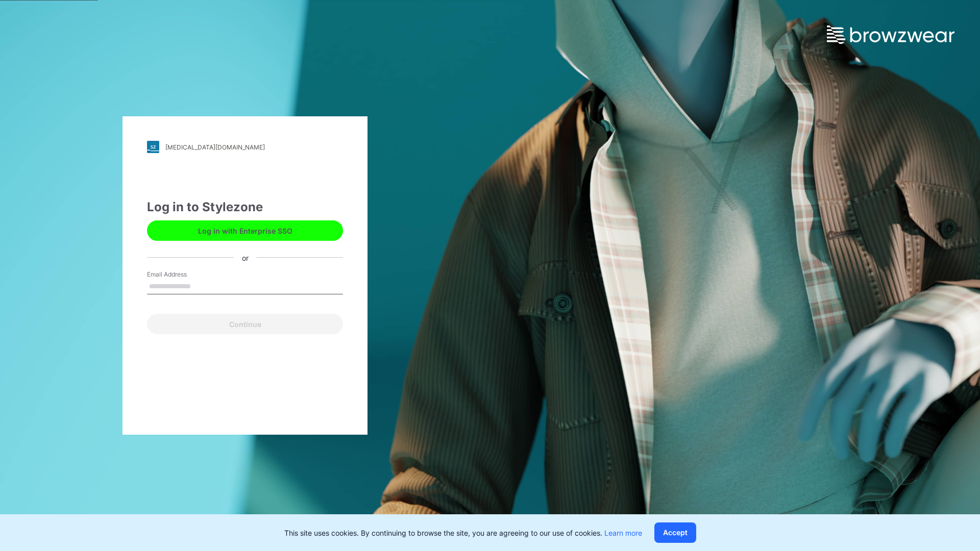  What do you see at coordinates (463, 533) in the screenshot?
I see `p: This site uses cookies. By continuing to browse the site, you are agreeing to our use of cookies.` at bounding box center [463, 533].